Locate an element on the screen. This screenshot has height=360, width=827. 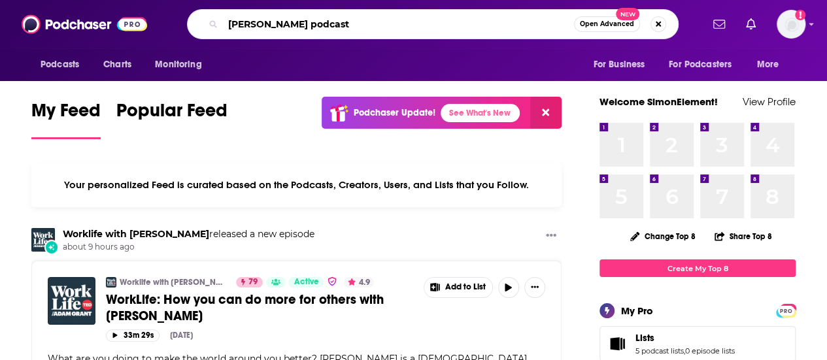
span: PRO is located at coordinates (786, 311).